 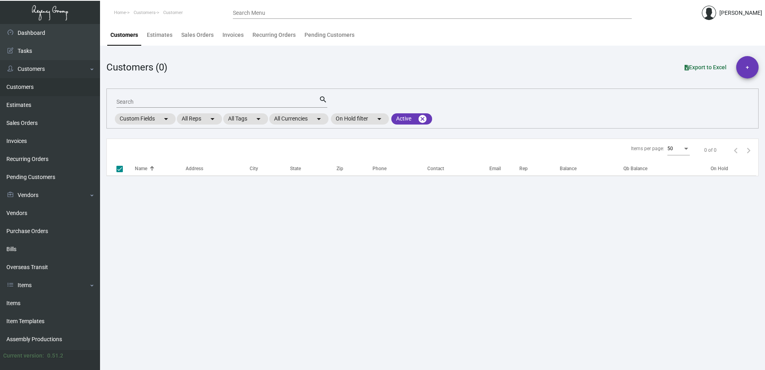 I want to click on button: Export to Excel, so click(x=706, y=67).